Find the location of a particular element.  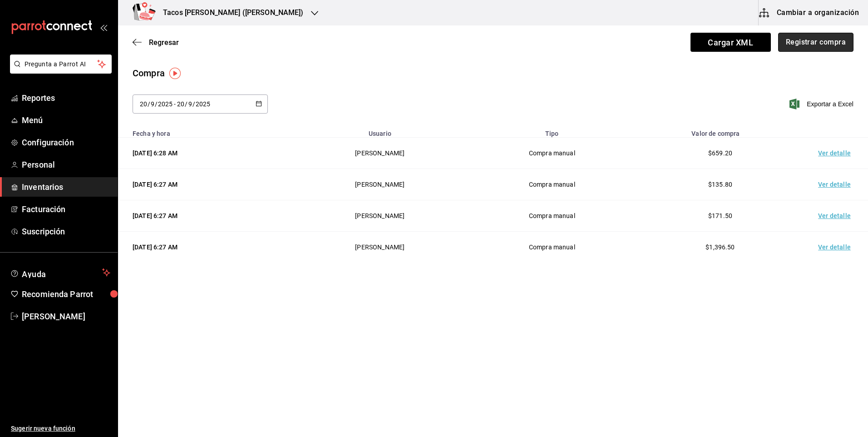

button: Pregunta a Parrot AI is located at coordinates (61, 64).